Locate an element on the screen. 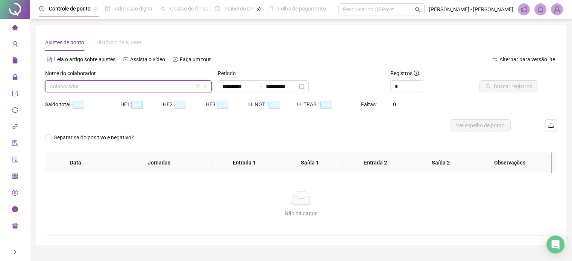 This screenshot has height=261, width=572. button: Ver espelho de ponto is located at coordinates (480, 126).